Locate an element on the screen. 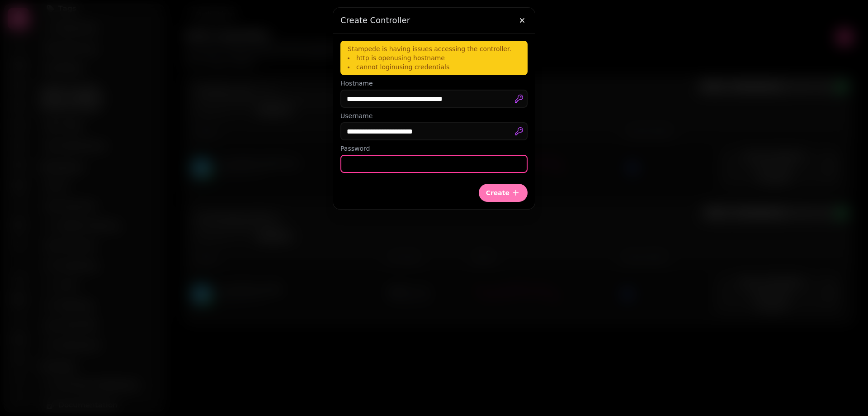 The height and width of the screenshot is (416, 868). label: Username is located at coordinates (434, 116).